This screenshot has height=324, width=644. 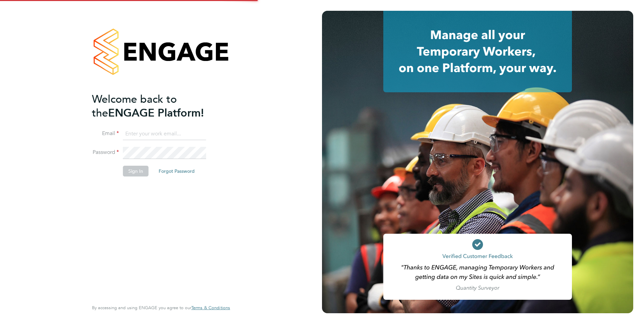 I want to click on button: Forgot Password, so click(x=176, y=171).